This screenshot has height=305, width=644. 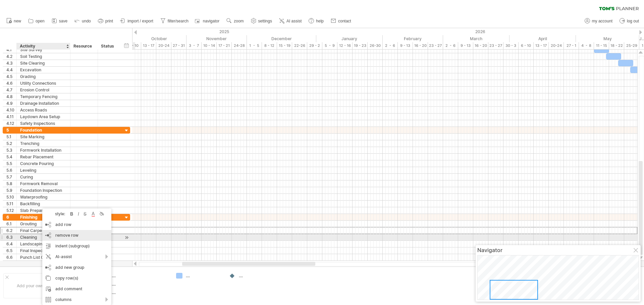 What do you see at coordinates (633, 21) in the screenshot?
I see `span: log out` at bounding box center [633, 21].